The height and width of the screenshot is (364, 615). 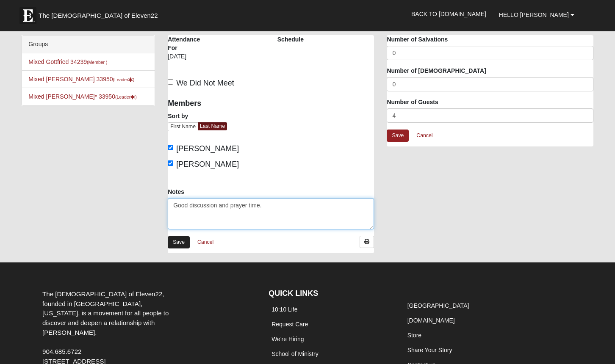 What do you see at coordinates (97, 62) in the screenshot?
I see `small: (Member )` at bounding box center [97, 62].